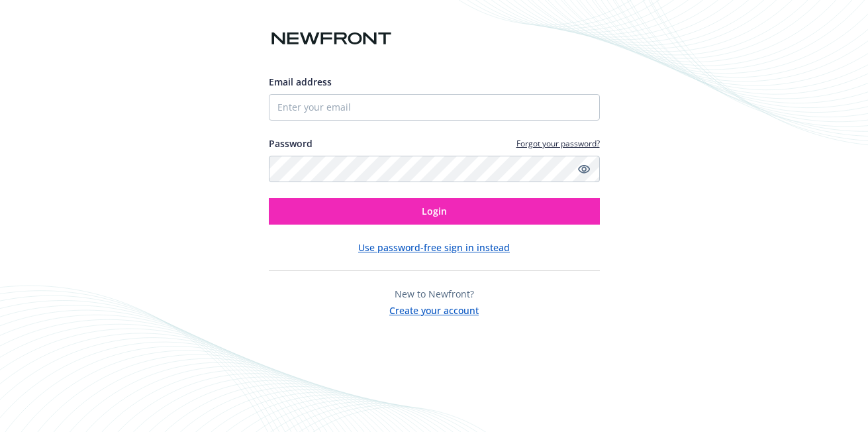  I want to click on img: Newfront logo, so click(331, 38).